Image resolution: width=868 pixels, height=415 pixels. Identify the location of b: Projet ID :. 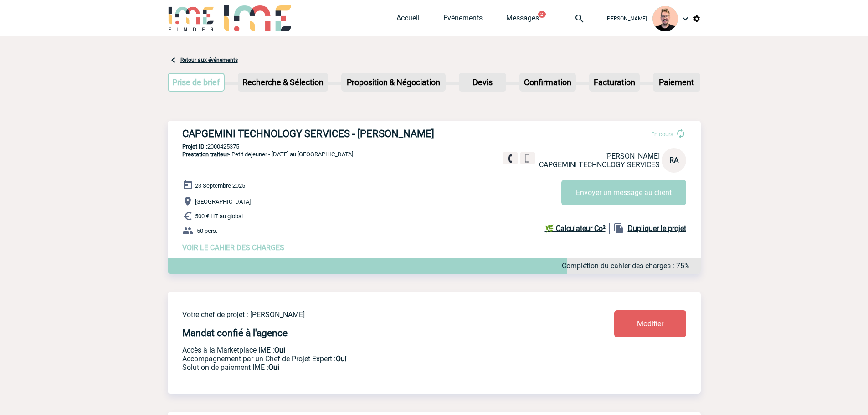
(194, 146).